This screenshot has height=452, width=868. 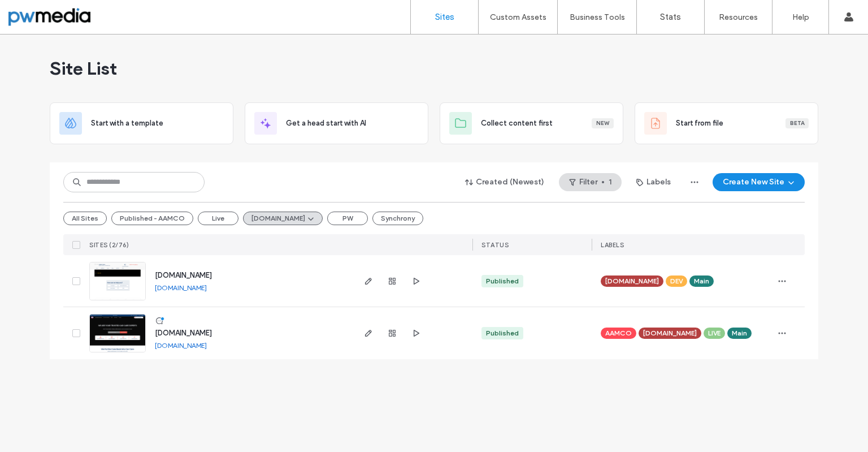 What do you see at coordinates (726, 123) in the screenshot?
I see `div: Start from fileBeta` at bounding box center [726, 123].